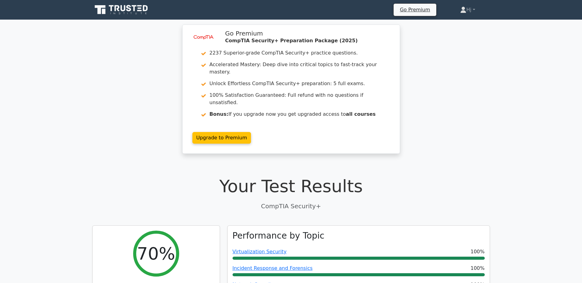 Image resolution: width=582 pixels, height=283 pixels. I want to click on a: Go Premium, so click(415, 10).